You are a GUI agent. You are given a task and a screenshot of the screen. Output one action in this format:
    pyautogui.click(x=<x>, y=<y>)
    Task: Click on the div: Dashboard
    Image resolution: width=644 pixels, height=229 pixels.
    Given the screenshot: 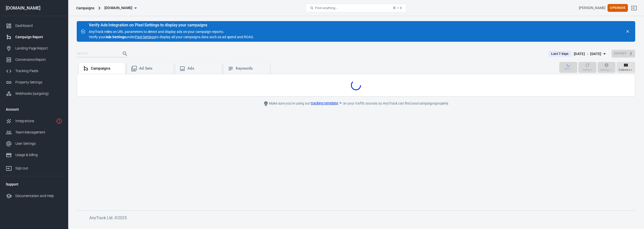 What is the action you would take?
    pyautogui.click(x=39, y=26)
    